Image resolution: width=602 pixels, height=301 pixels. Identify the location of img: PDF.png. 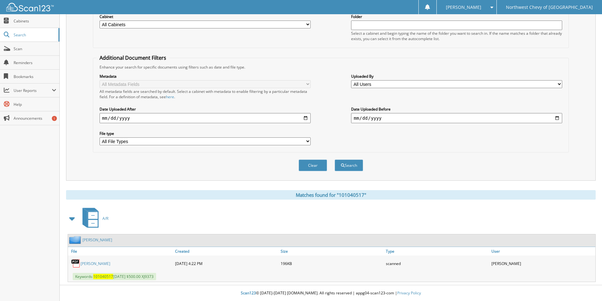
(76, 264).